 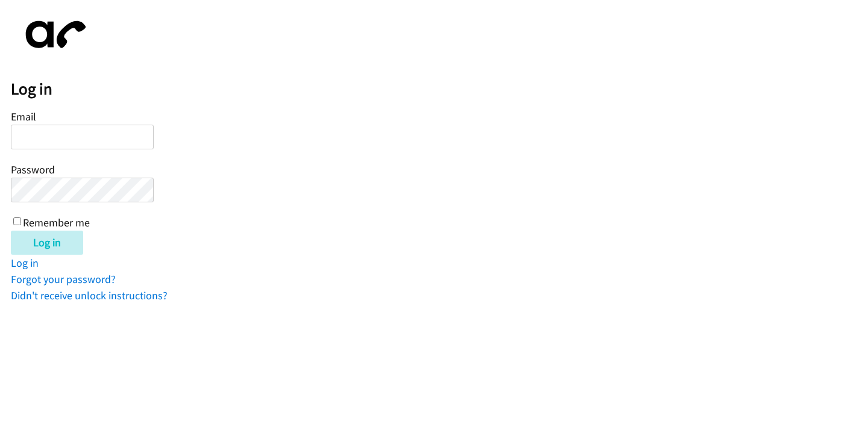 I want to click on a: Log in, so click(x=25, y=263).